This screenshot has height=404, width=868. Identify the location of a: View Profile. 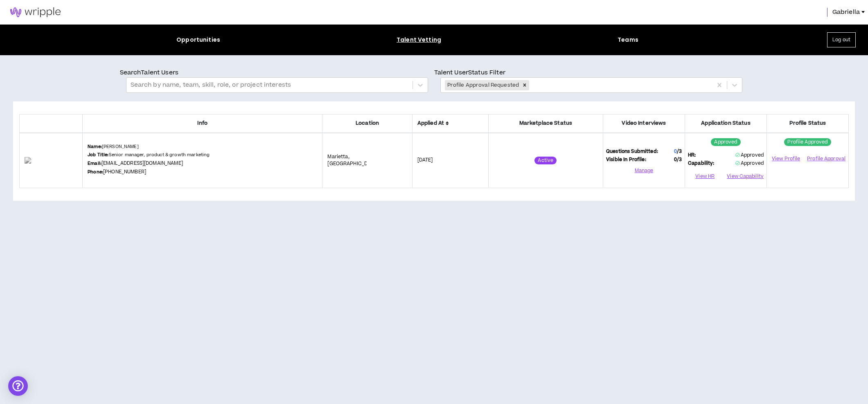
(786, 159).